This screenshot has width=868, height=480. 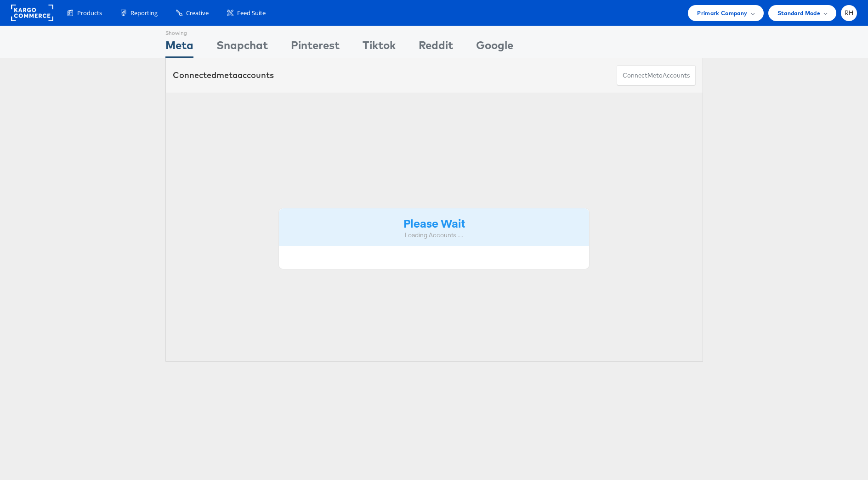 What do you see at coordinates (722, 13) in the screenshot?
I see `span: Primark Company` at bounding box center [722, 13].